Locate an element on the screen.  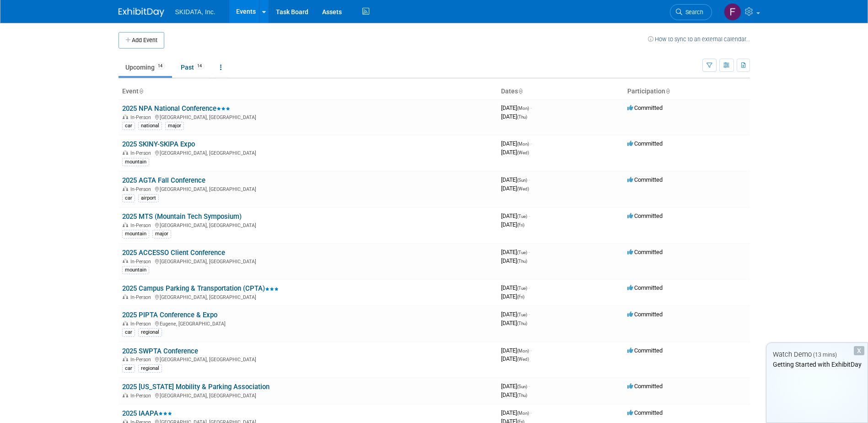
div: Getting Started with ExhibitDay is located at coordinates (817, 365).